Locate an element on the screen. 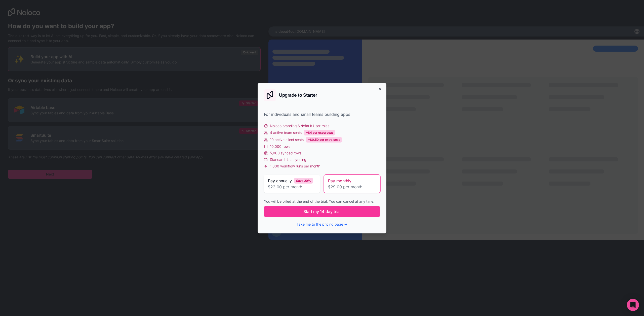 Image resolution: width=644 pixels, height=316 pixels. div: For individuals and small teams building apps is located at coordinates (322, 114).